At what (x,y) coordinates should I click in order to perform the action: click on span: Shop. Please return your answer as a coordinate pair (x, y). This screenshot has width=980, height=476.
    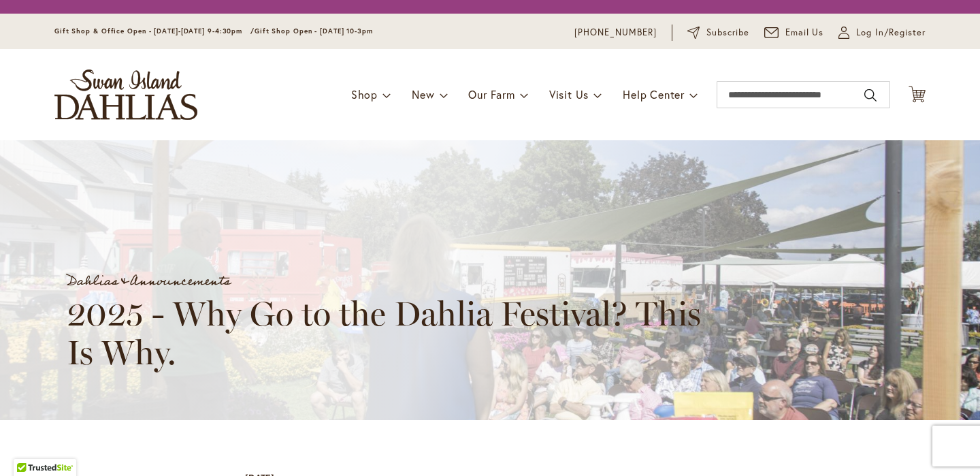
    Looking at the image, I should click on (364, 94).